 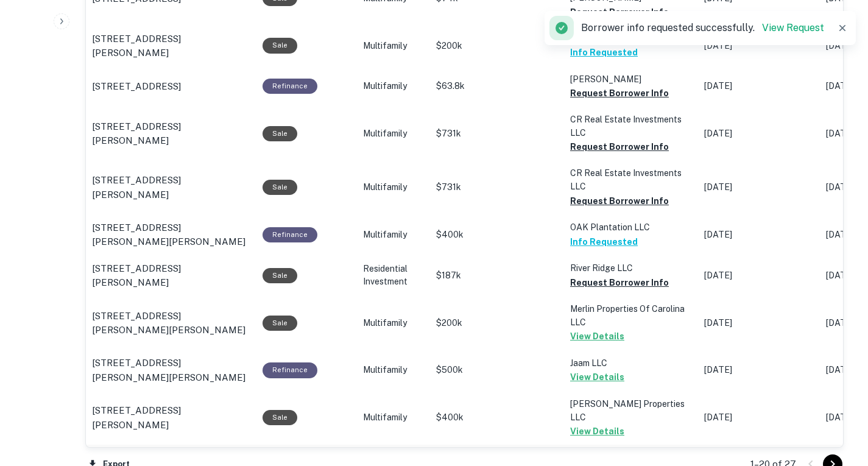 What do you see at coordinates (793, 27) in the screenshot?
I see `a: View Request` at bounding box center [793, 27].